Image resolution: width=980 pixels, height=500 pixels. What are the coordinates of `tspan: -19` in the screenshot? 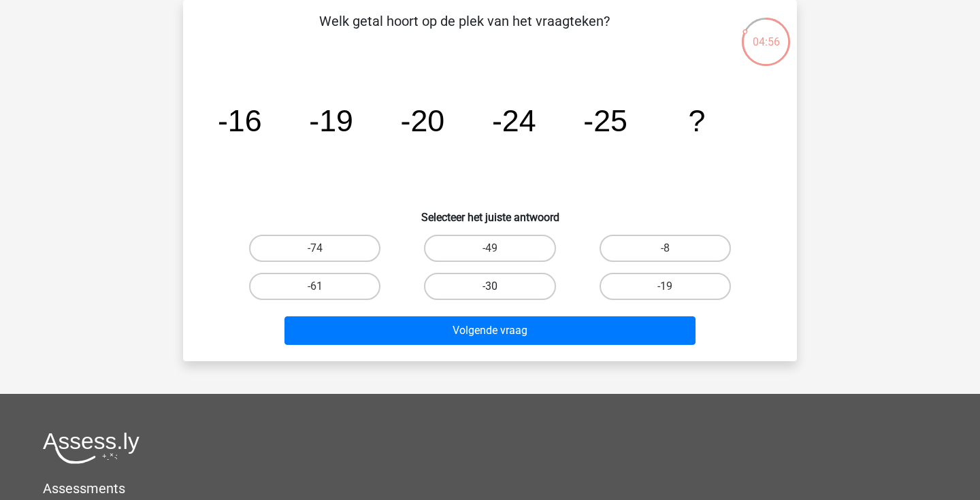 It's located at (331, 120).